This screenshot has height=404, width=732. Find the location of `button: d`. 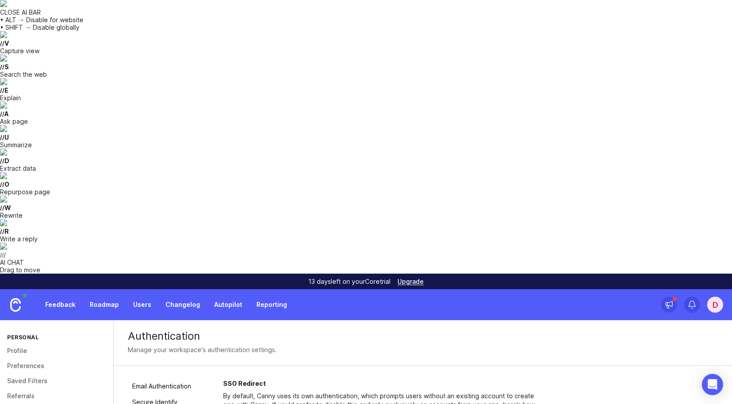

button: d is located at coordinates (715, 305).